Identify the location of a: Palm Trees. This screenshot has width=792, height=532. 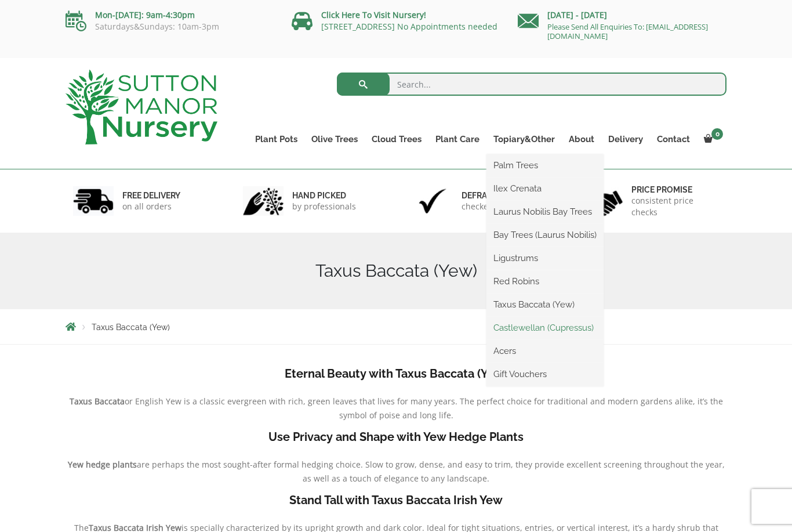
(545, 165).